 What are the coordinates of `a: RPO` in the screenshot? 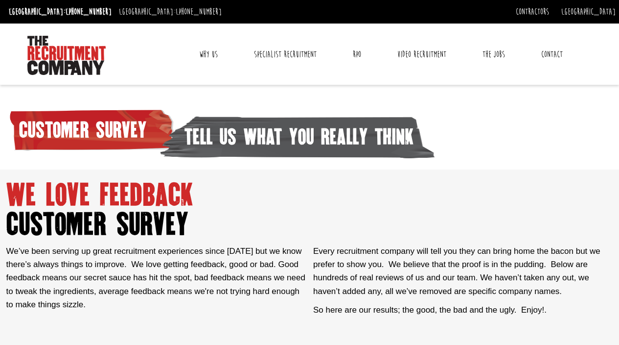 It's located at (357, 54).